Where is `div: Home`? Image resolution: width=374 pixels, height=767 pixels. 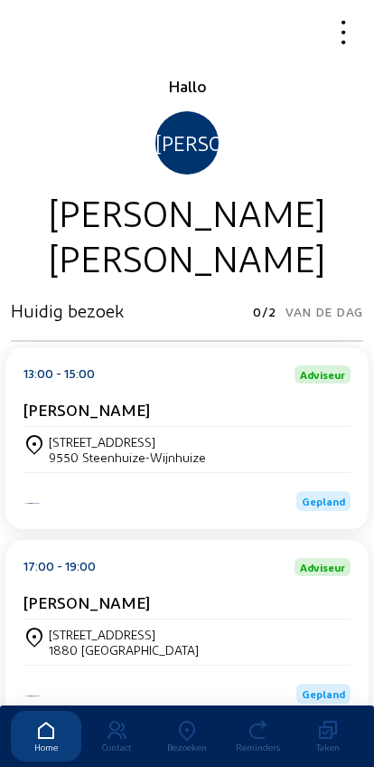
div: Home is located at coordinates (46, 747).